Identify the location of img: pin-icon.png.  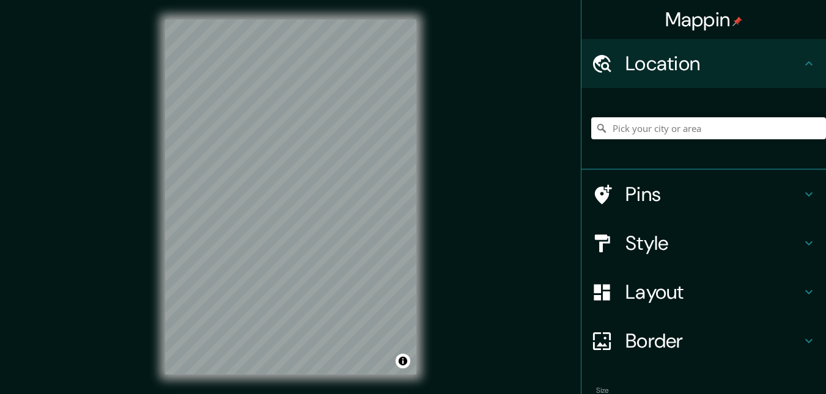
(737, 21).